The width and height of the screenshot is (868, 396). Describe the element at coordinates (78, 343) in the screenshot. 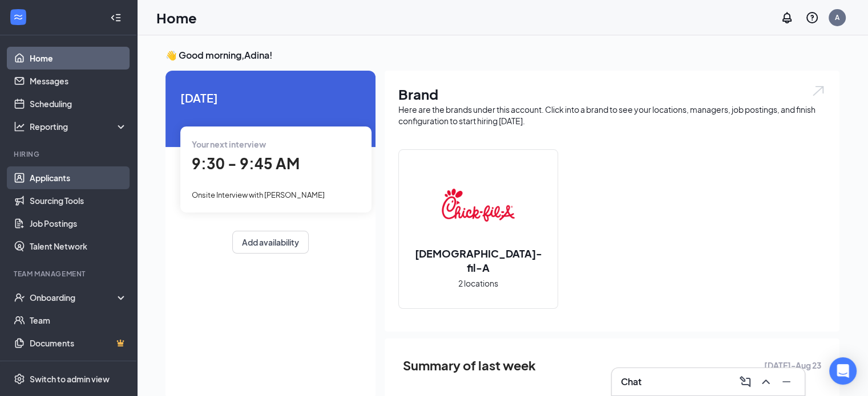

I see `a: DocumentsCrown` at that location.